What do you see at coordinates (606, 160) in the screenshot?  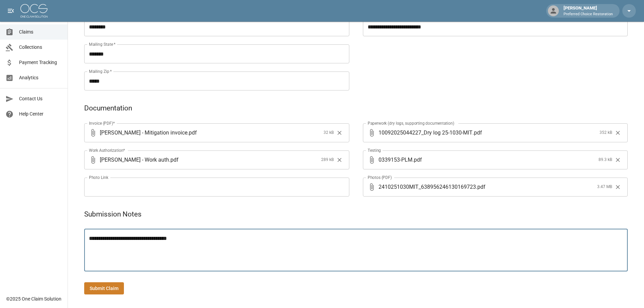 I see `span: 89.3 kB` at bounding box center [606, 160].